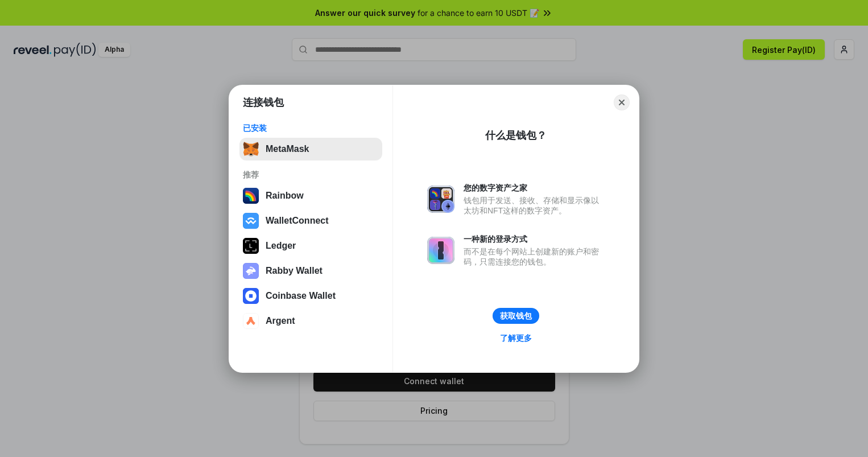 The height and width of the screenshot is (457, 868). What do you see at coordinates (310, 271) in the screenshot?
I see `button: Rabby Wallet` at bounding box center [310, 271].